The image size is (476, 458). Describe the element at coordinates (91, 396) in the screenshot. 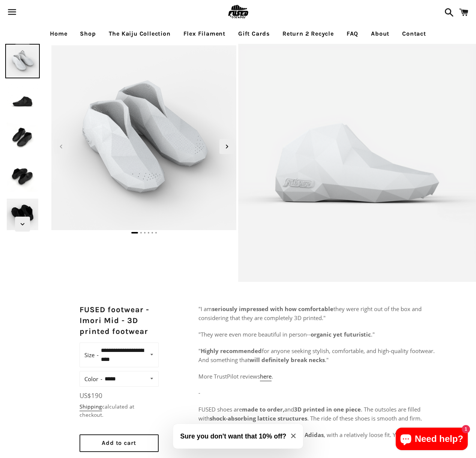

I see `span: US$190` at that location.